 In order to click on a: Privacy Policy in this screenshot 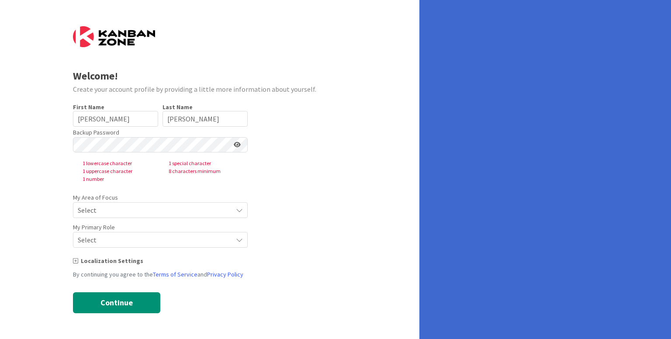, I will do `click(225, 274)`.